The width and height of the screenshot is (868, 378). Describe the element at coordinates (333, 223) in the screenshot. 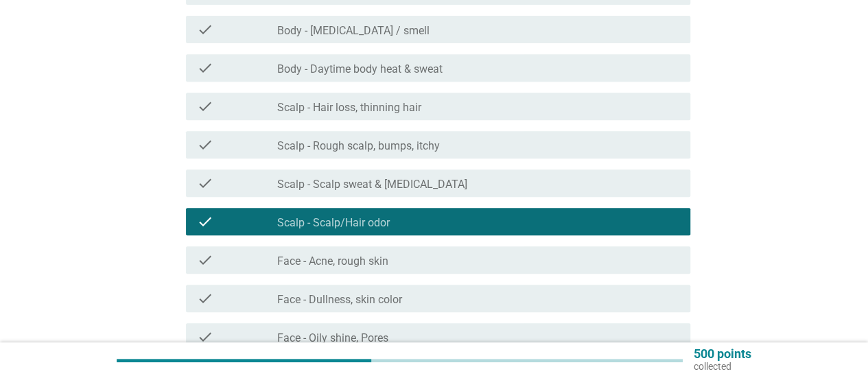

I see `label: Scalp - Scalp/Hair odor` at that location.